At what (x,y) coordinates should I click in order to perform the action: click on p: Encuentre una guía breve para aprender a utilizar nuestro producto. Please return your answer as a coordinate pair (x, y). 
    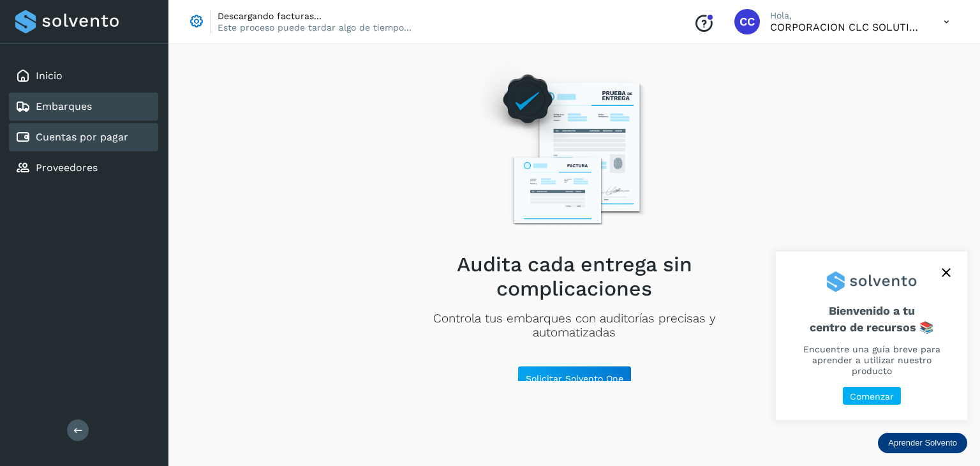
    Looking at the image, I should click on (872, 360).